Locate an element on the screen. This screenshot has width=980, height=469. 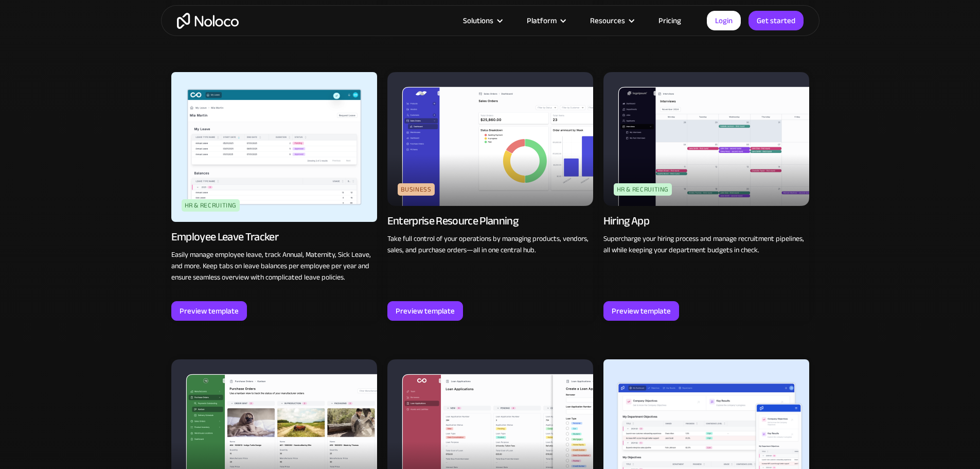
p: Easily manage employee leave, track Annual, Maternity, Sick Leave, and more. Keep tabs on leave b... is located at coordinates (274, 266).